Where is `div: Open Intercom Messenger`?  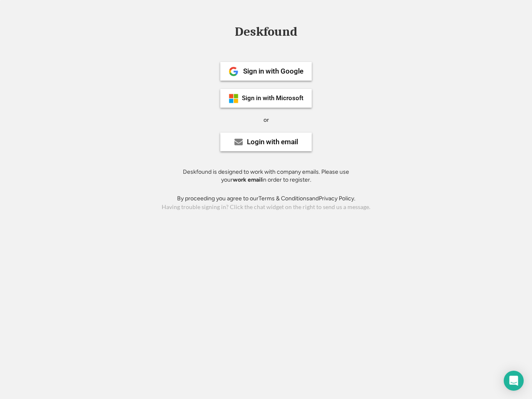
div: Open Intercom Messenger is located at coordinates (514, 381).